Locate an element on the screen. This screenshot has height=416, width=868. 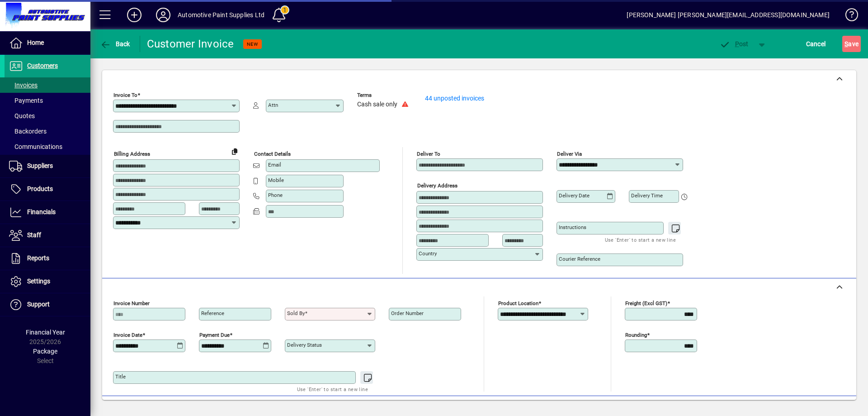
div: Automotive Paint Supplies Ltd is located at coordinates (221, 15).